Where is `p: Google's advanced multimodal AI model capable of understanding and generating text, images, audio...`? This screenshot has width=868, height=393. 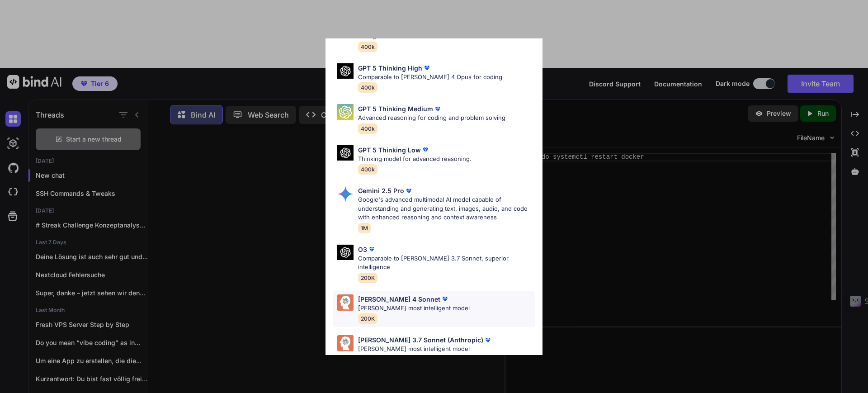 p: Google's advanced multimodal AI model capable of understanding and generating text, images, audio... is located at coordinates (446, 209).